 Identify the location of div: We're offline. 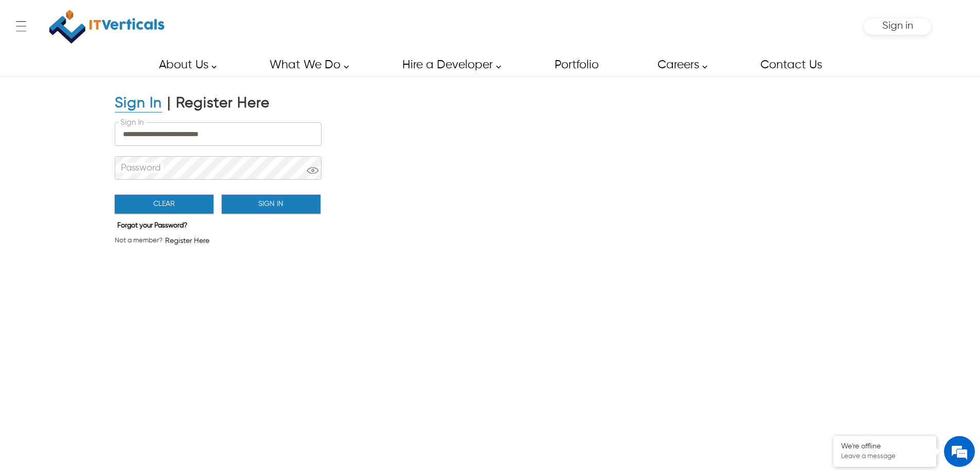
(885, 447).